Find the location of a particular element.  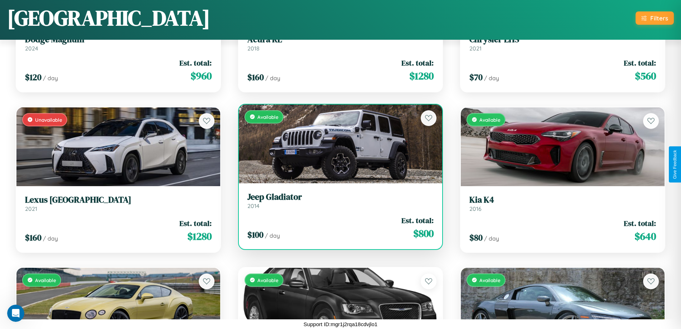

a: Chrysler LHS2021 is located at coordinates (563, 43).